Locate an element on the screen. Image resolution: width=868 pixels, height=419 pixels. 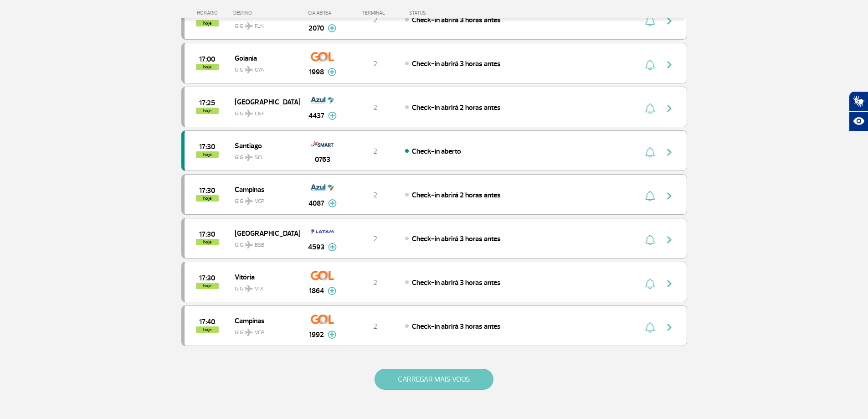
span: VIX is located at coordinates (259, 289).